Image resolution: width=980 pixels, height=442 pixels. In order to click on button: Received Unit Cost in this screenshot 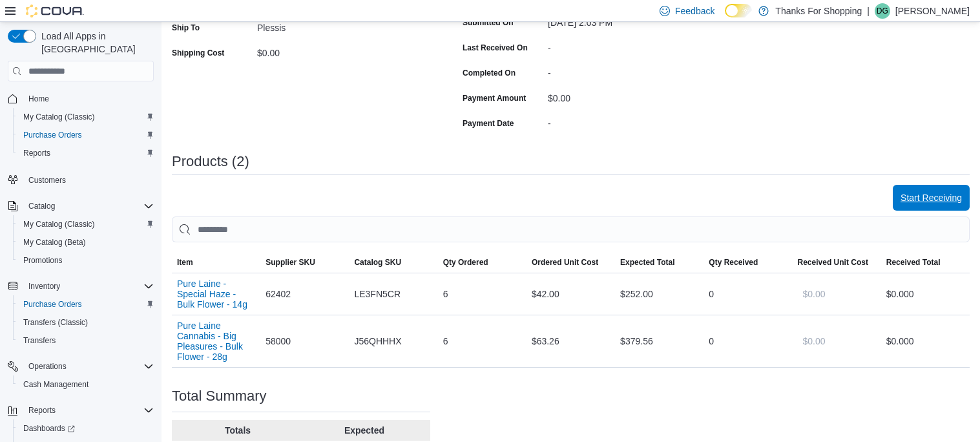, I will do `click(837, 263)`.